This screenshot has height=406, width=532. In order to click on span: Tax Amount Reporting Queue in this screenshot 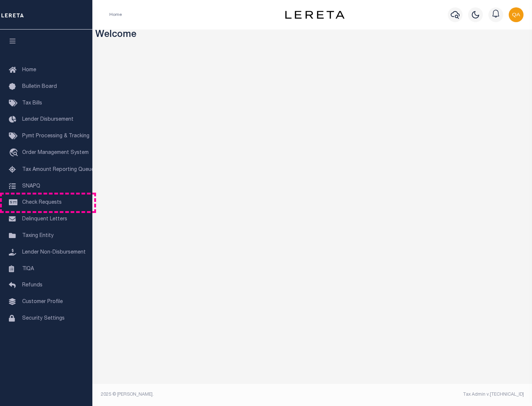, I will do `click(58, 170)`.